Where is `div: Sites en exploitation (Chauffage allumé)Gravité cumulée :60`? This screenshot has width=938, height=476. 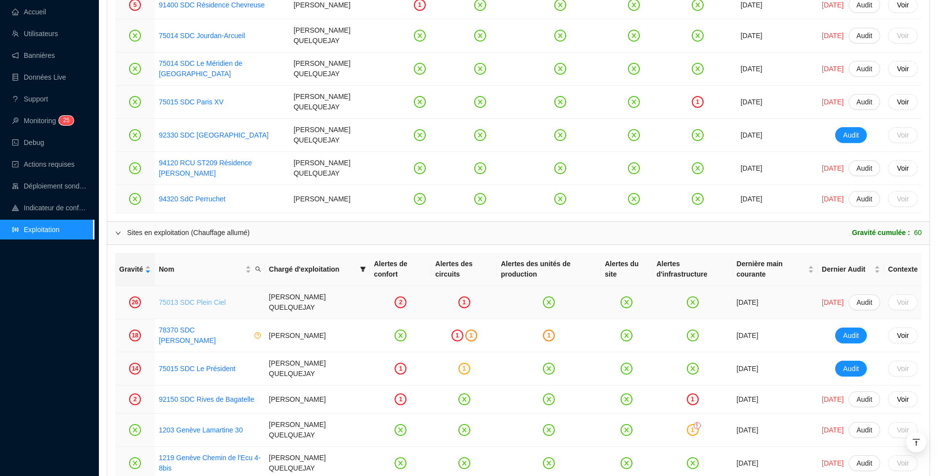 div: Sites en exploitation (Chauffage allumé)Gravité cumulée :60 is located at coordinates (518, 233).